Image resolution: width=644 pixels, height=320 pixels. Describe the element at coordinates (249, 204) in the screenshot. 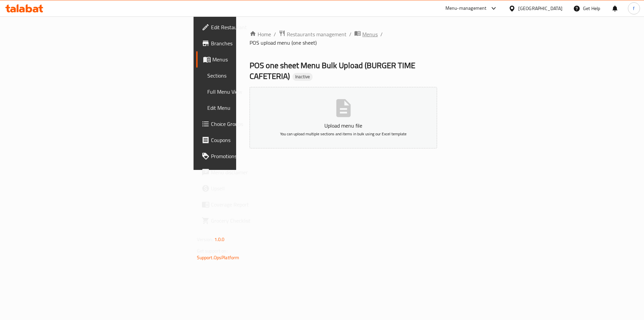

I see `a: Coverage Report` at that location.